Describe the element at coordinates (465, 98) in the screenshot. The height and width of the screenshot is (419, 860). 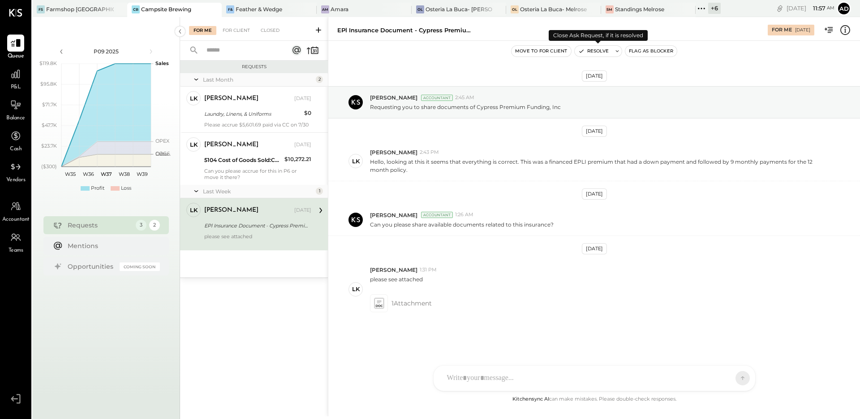
I see `span: 2:45 AM` at that location.